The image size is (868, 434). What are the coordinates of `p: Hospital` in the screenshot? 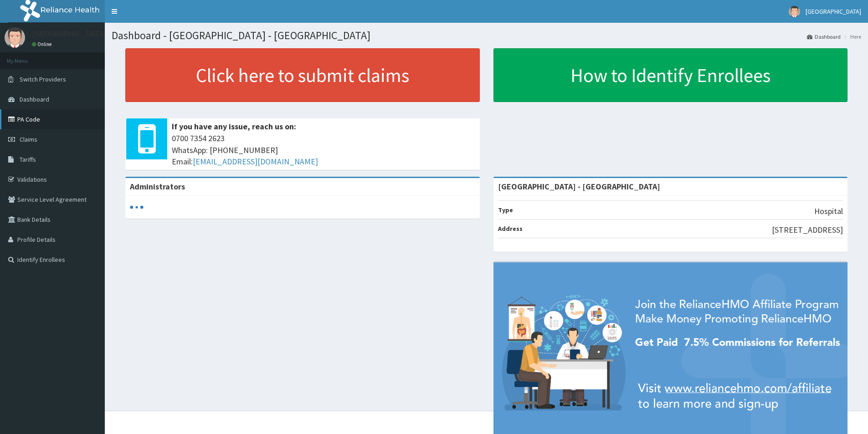 It's located at (828, 211).